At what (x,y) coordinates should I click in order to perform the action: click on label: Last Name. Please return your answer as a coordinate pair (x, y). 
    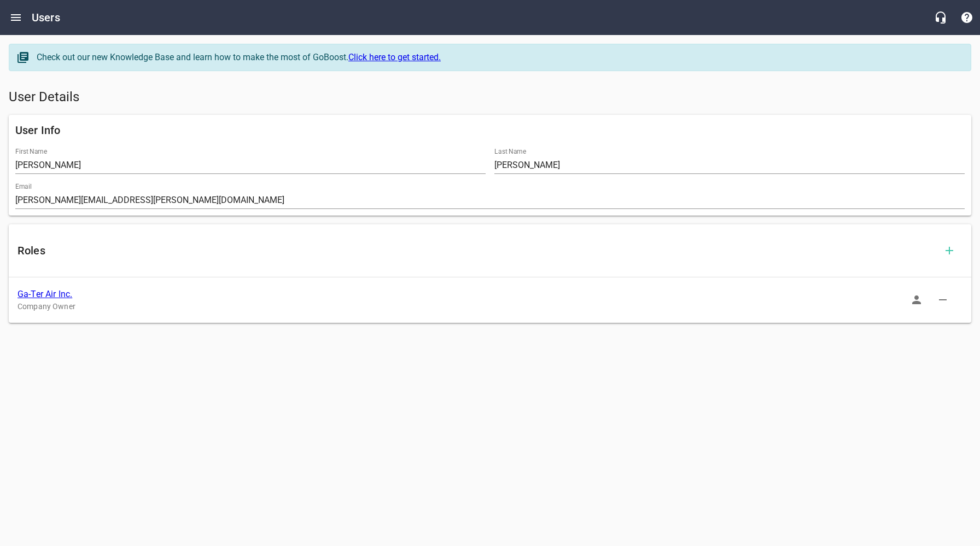
    Looking at the image, I should click on (510, 152).